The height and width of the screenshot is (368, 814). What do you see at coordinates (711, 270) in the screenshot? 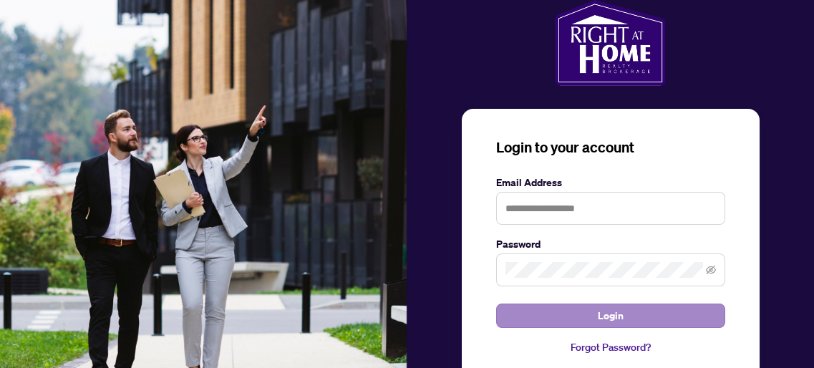
I see `span: eye-invisible` at bounding box center [711, 270].